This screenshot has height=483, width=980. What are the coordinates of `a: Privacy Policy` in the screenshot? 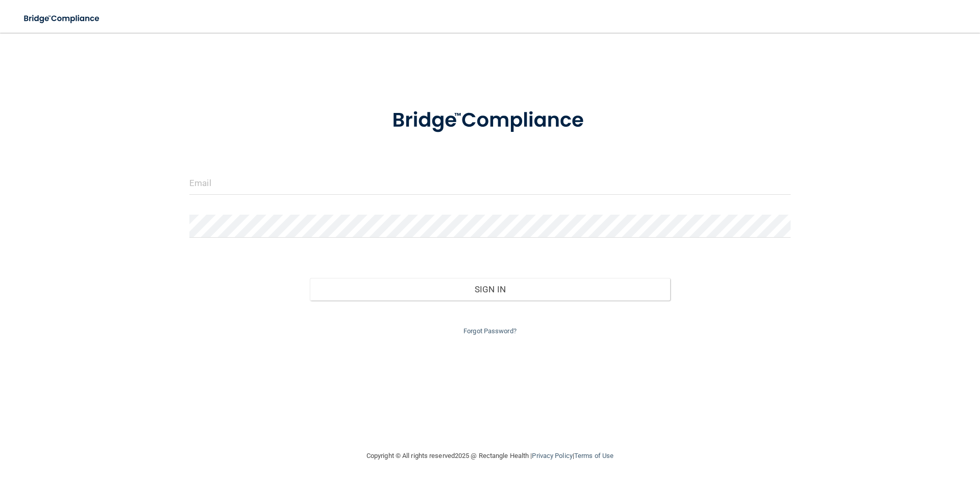 It's located at (552, 456).